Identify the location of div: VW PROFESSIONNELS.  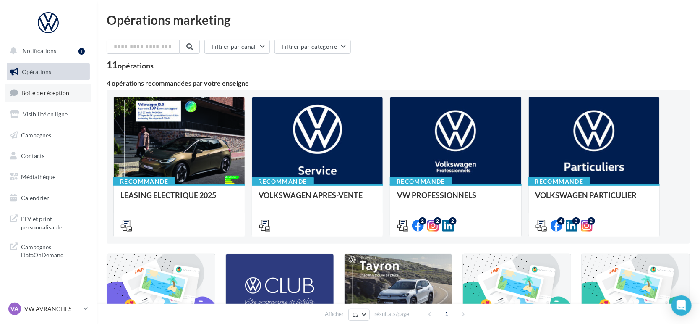
(456, 199).